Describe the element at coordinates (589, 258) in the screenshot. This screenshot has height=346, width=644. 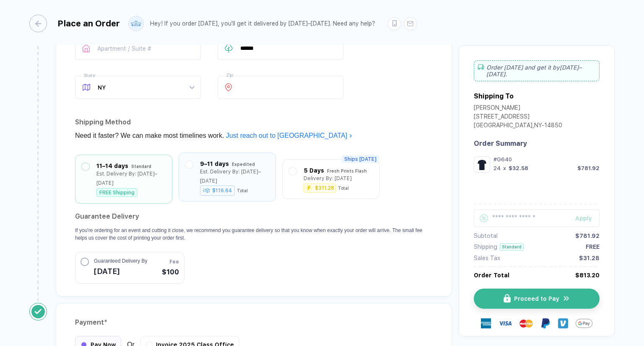
I see `div: $31.28` at that location.